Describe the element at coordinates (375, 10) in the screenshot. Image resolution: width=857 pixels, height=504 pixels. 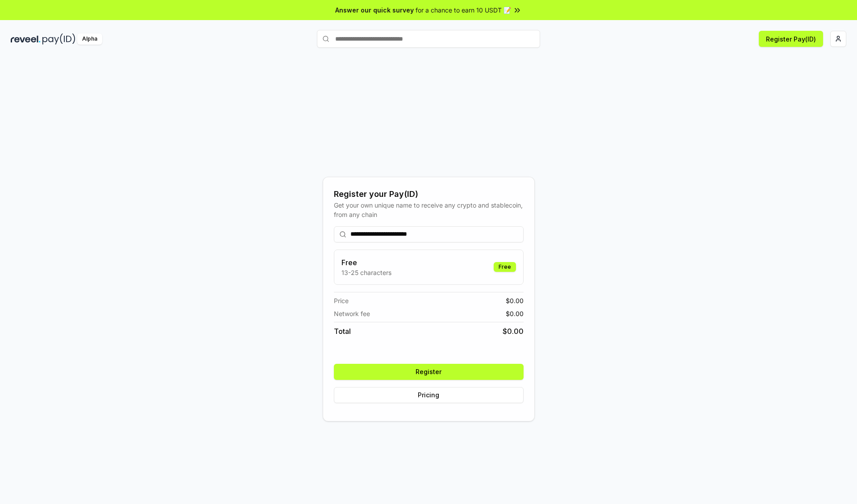
I see `span: Answer our quick survey` at that location.